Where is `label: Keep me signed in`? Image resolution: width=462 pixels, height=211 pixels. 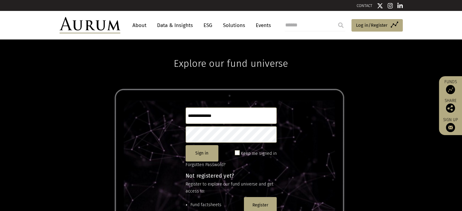 label: Keep me signed in is located at coordinates (259, 154).